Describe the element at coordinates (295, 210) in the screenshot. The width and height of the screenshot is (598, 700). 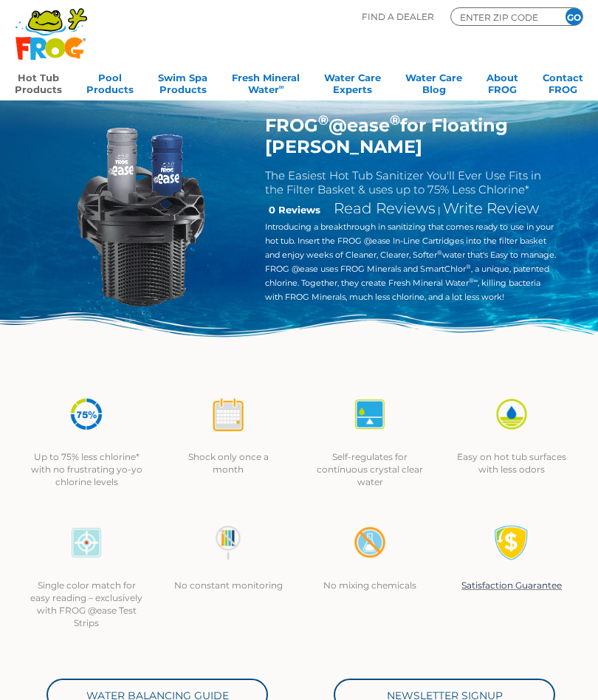
I see `strong: 0 Reviews` at that location.